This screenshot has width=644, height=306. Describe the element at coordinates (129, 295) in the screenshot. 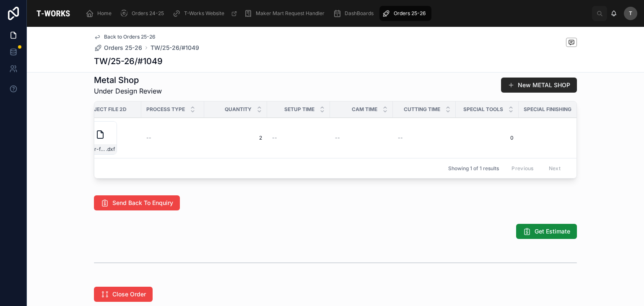

I see `span: Close Order` at that location.